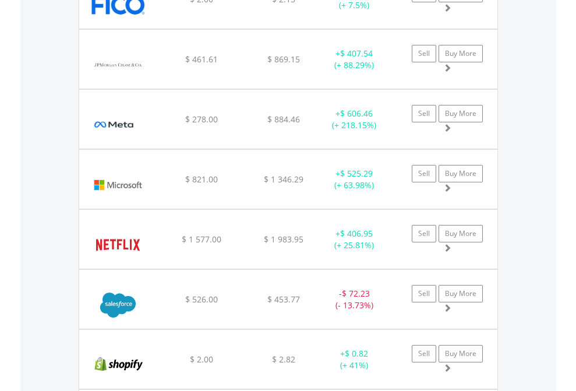 The width and height of the screenshot is (576, 391). I want to click on span: $ 1 346.29, so click(284, 179).